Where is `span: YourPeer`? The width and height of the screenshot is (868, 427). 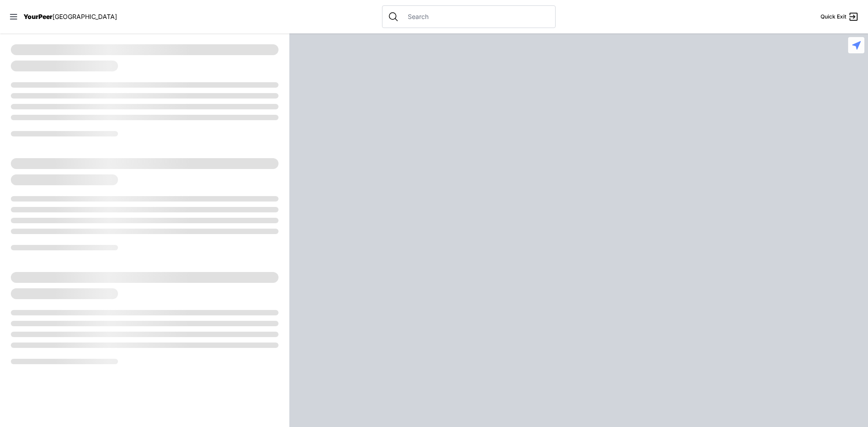
span: YourPeer is located at coordinates (38, 16).